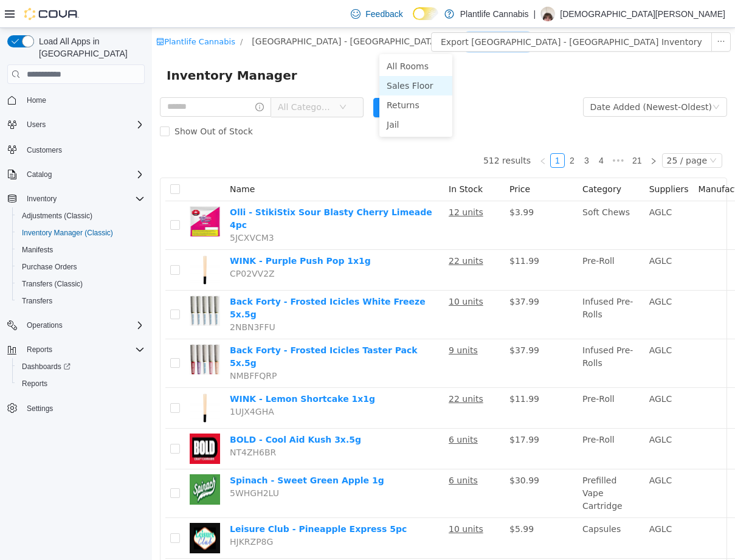 The height and width of the screenshot is (560, 735). I want to click on span: Dashboards, so click(81, 367).